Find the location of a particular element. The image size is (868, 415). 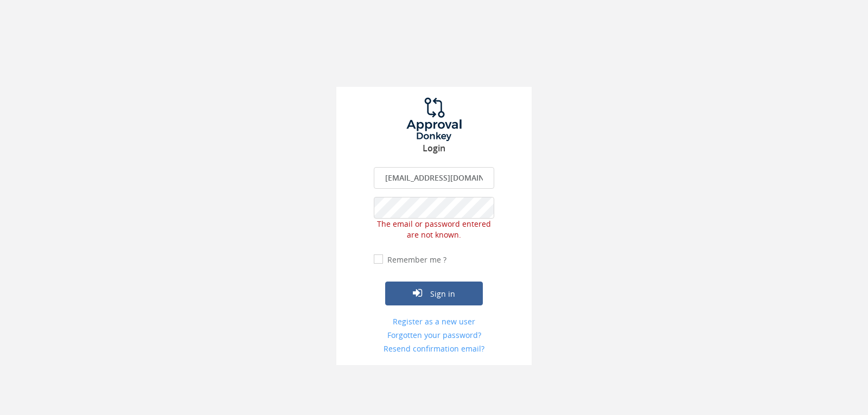

span: The email or password entered are not known. is located at coordinates (434, 229).